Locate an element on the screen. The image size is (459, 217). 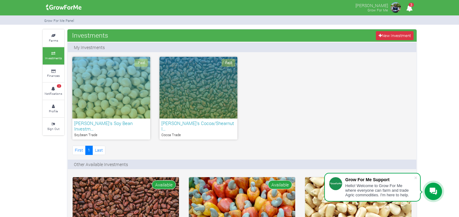
span: Investments is located at coordinates (90, 35).